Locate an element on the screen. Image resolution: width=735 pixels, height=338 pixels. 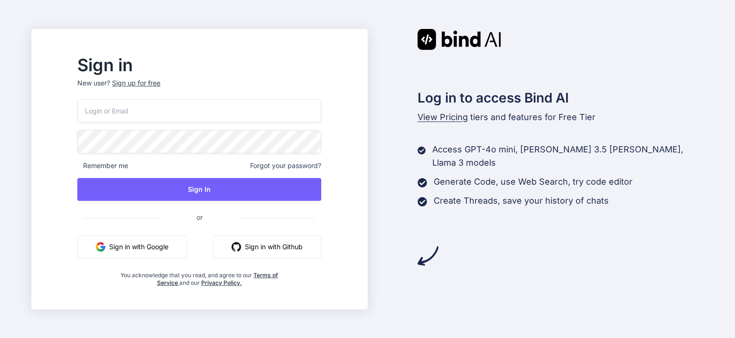
h2: Log in to access Bind AI is located at coordinates (561, 98).